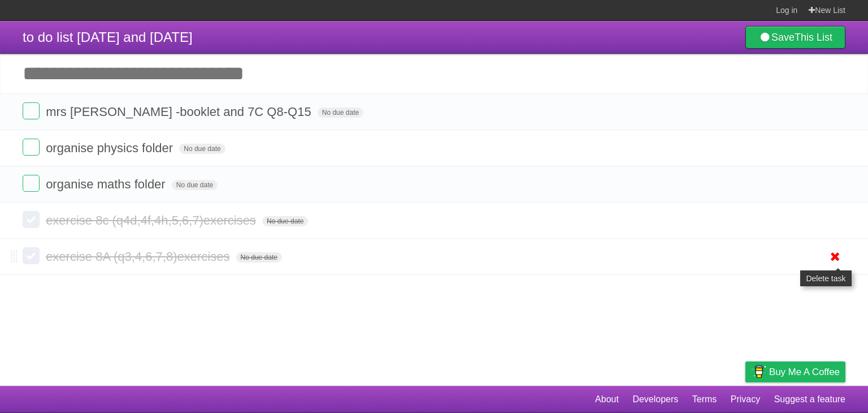 The width and height of the screenshot is (868, 413). Describe the element at coordinates (655, 399) in the screenshot. I see `a: Developers` at that location.